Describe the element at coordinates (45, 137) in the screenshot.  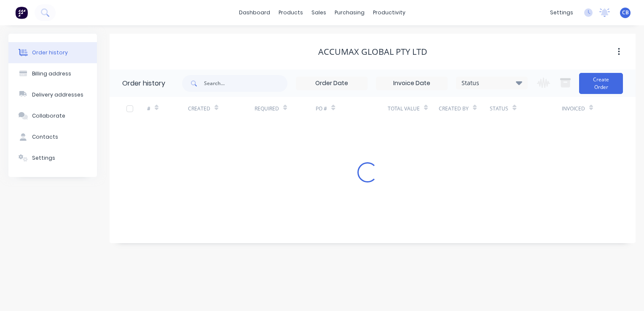
I see `div: Contacts` at that location.